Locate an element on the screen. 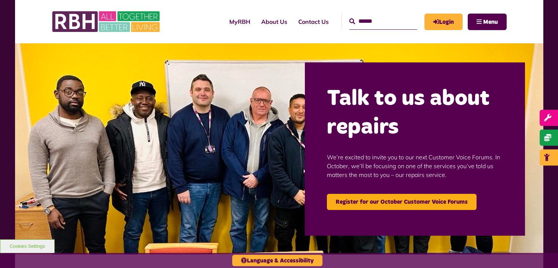 This screenshot has height=268, width=558. h2: Talk to us about repairs is located at coordinates (415, 113).